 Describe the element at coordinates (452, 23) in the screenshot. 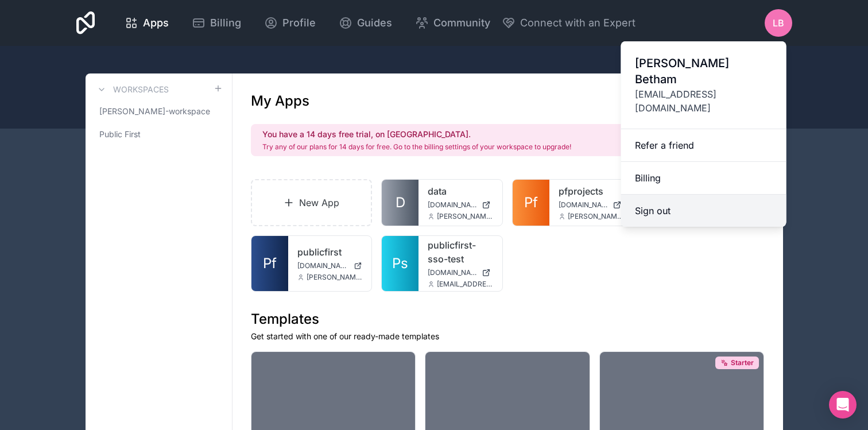

I see `a: Community` at that location.